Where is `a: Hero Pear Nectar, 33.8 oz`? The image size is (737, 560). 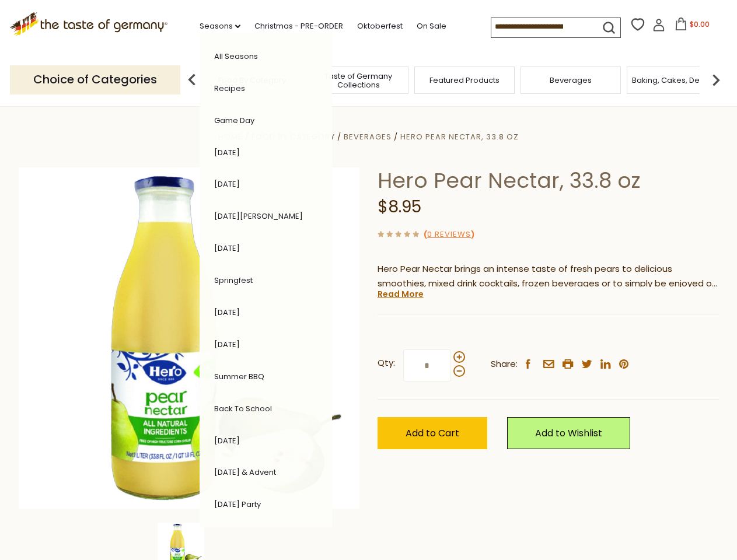 a: Hero Pear Nectar, 33.8 oz is located at coordinates (459, 137).